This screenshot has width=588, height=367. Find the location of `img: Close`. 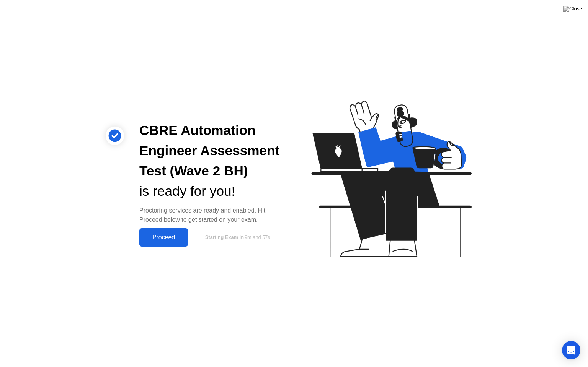

img: Close is located at coordinates (573, 9).